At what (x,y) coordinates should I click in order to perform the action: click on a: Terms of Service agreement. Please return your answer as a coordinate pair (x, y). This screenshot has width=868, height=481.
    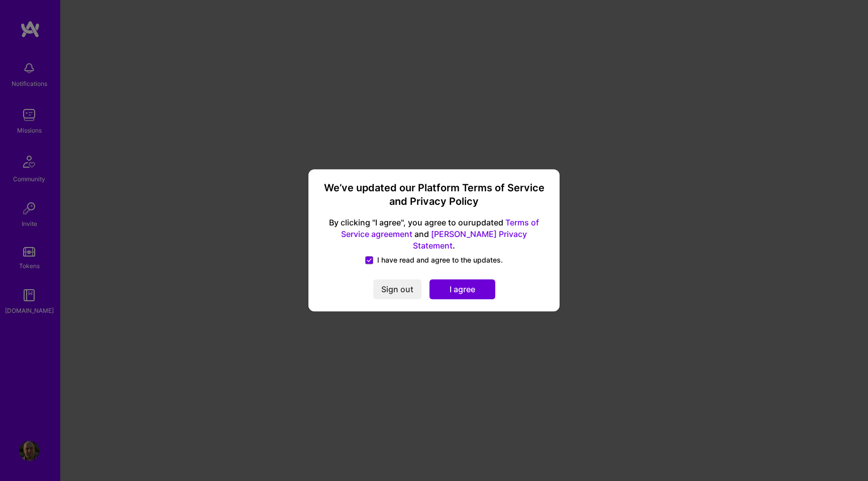
    Looking at the image, I should click on (440, 228).